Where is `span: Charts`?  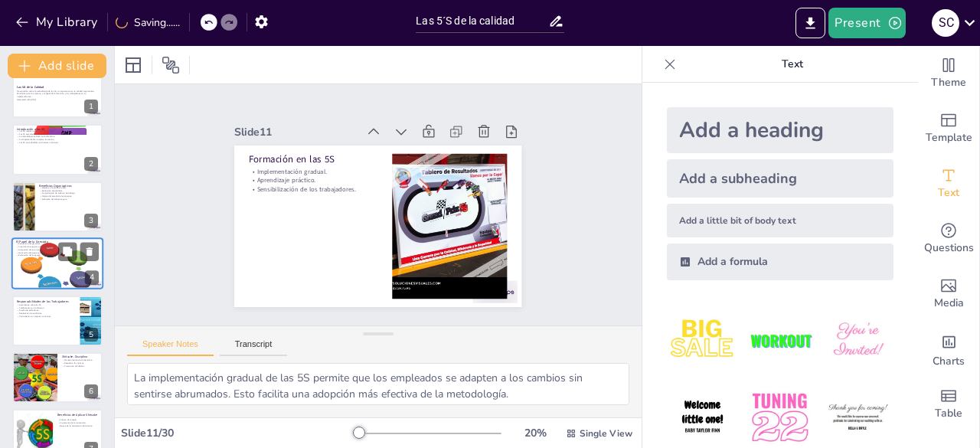 span: Charts is located at coordinates (949, 362).